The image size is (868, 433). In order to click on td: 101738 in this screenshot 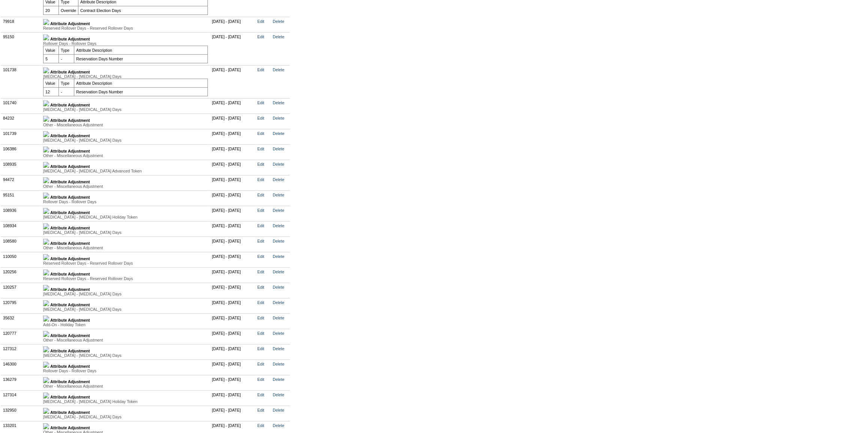, I will do `click(21, 82)`.